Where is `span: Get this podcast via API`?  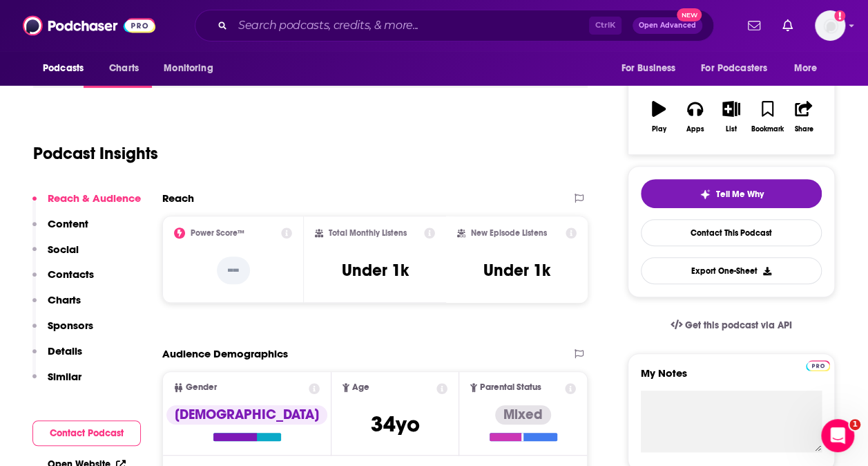 span: Get this podcast via API is located at coordinates (738, 325).